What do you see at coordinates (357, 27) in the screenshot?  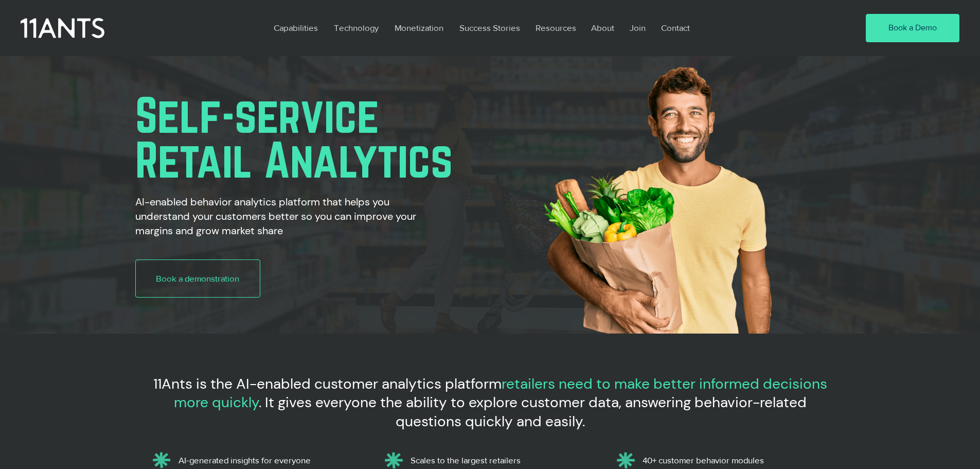 I see `a: Technology` at bounding box center [357, 27].